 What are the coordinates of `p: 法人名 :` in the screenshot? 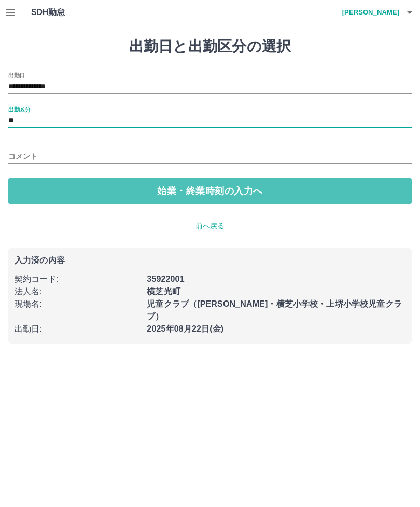 It's located at (78, 292).